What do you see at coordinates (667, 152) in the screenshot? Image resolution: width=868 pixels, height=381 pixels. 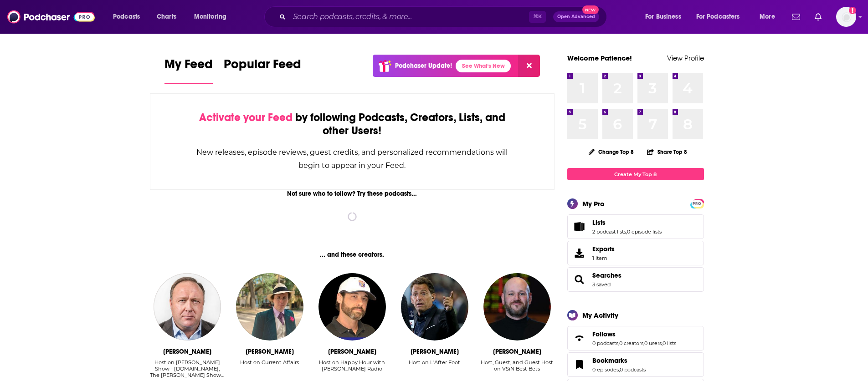 I see `button: Share Top 8` at bounding box center [667, 152].